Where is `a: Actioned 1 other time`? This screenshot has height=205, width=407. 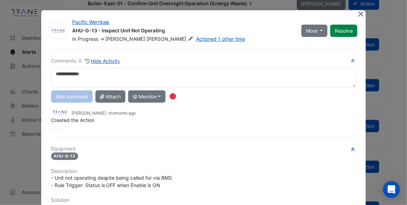
a: Actioned 1 other time is located at coordinates (220, 39).